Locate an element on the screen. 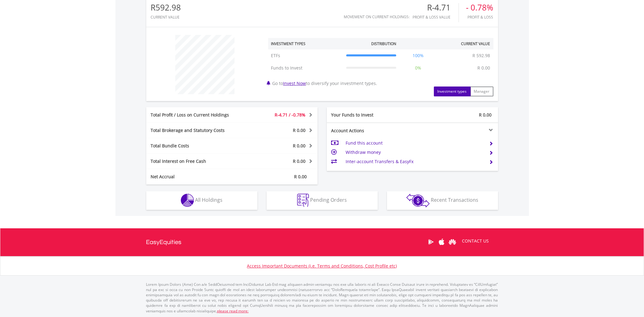 The height and width of the screenshot is (317, 644). td: Withdraw money is located at coordinates (415, 152).